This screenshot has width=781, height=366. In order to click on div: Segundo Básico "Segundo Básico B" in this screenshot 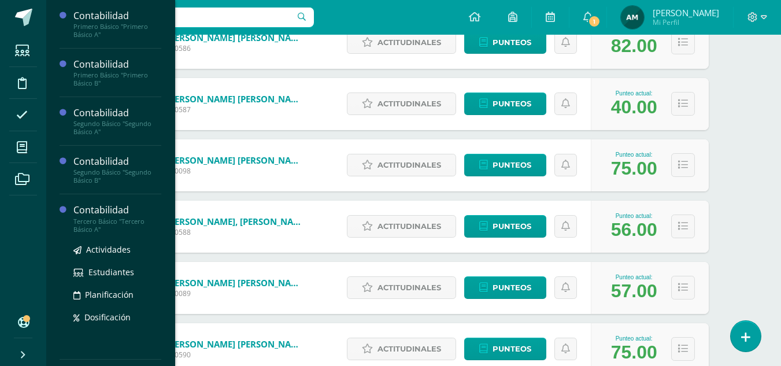, I will do `click(117, 176)`.